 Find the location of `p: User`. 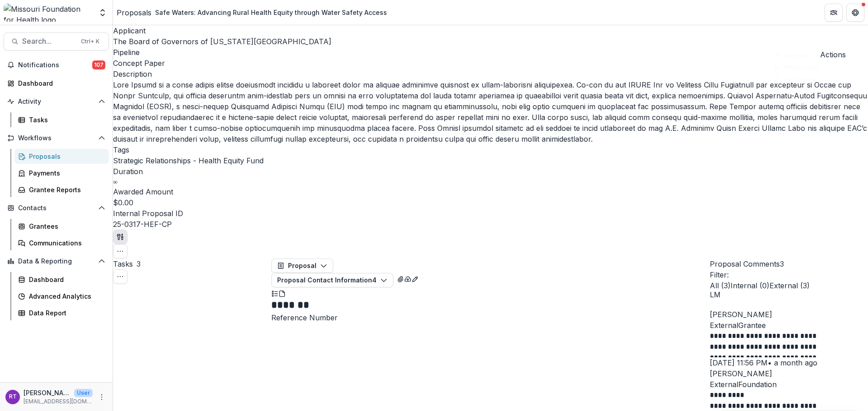

p: User is located at coordinates (83, 393).